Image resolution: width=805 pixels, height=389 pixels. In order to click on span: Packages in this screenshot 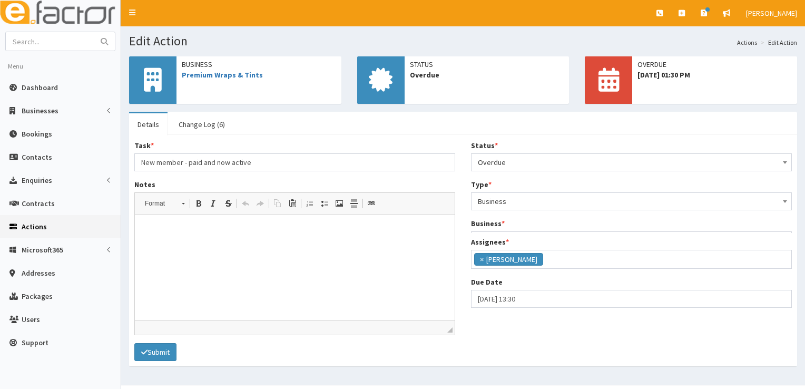, I will do `click(37, 296)`.